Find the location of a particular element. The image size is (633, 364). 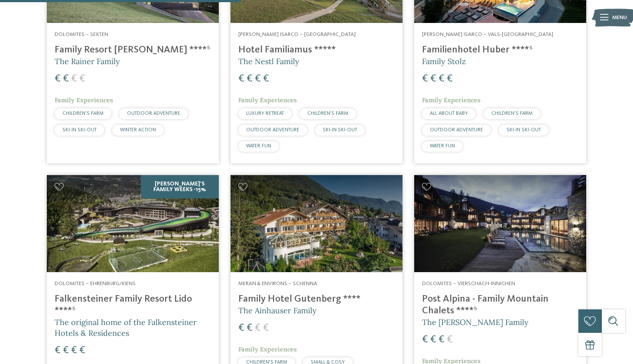

span: Dolomites – Sexten is located at coordinates (81, 34).